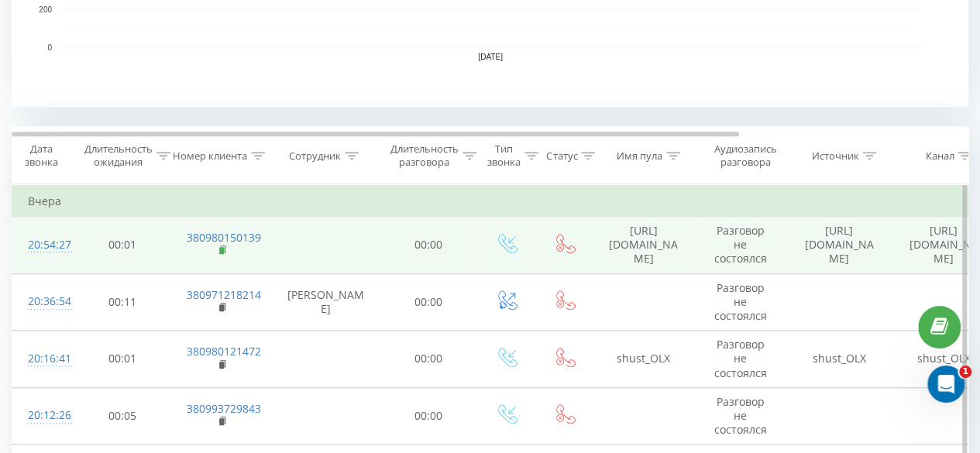  I want to click on div: Сотрудник, so click(315, 156).